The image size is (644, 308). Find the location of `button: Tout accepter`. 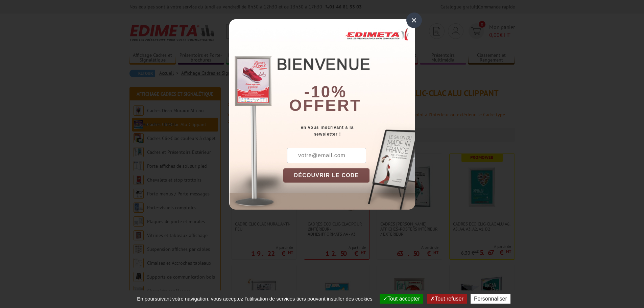

button: Tout accepter is located at coordinates (401, 299).